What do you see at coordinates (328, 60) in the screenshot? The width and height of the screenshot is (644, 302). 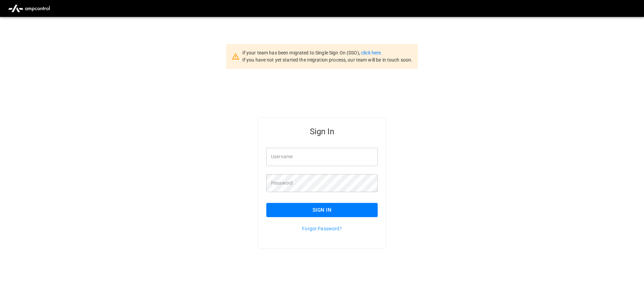 I see `span: If you have not yet started the migration process, our team will be in touch soon.` at bounding box center [328, 60].